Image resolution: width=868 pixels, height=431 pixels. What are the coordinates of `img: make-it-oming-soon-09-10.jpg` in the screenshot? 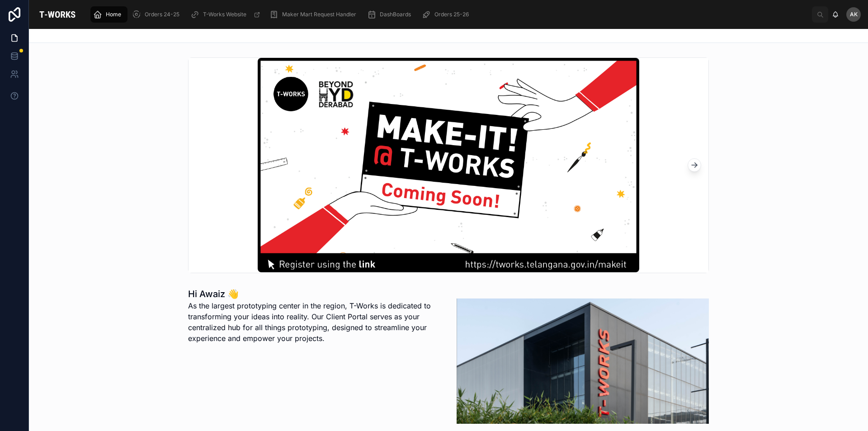 It's located at (448, 165).